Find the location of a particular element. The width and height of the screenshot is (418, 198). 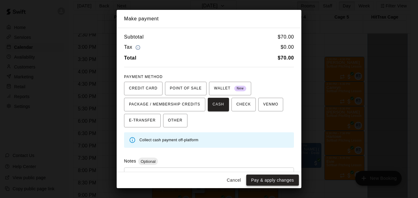

button: POINT OF SALE is located at coordinates (186, 88).